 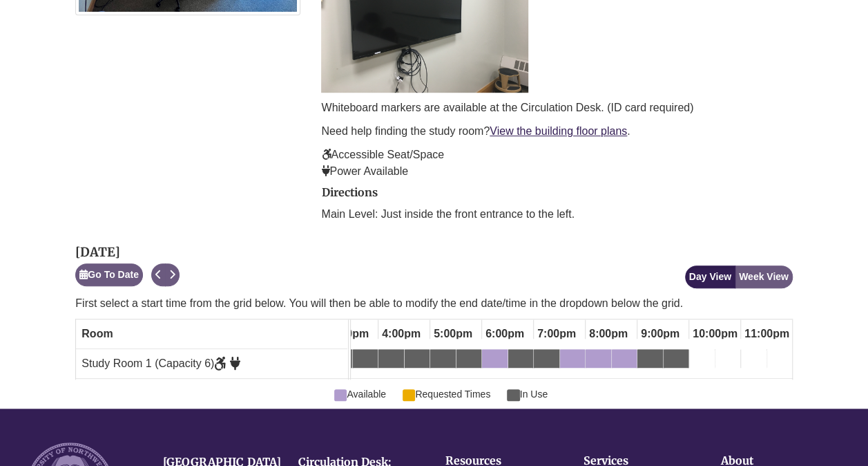 What do you see at coordinates (557, 132) in the screenshot?
I see `p: Need help finding the study room? .` at bounding box center [557, 132].